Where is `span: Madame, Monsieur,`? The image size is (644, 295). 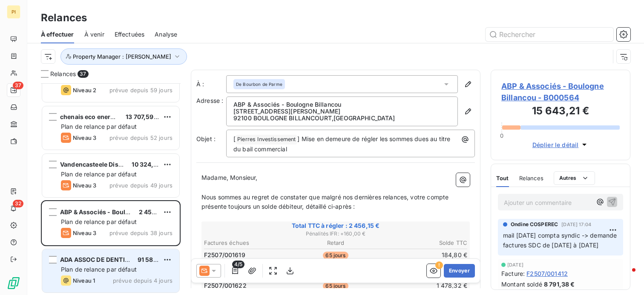 span: Madame, Monsieur, is located at coordinates (230, 177).